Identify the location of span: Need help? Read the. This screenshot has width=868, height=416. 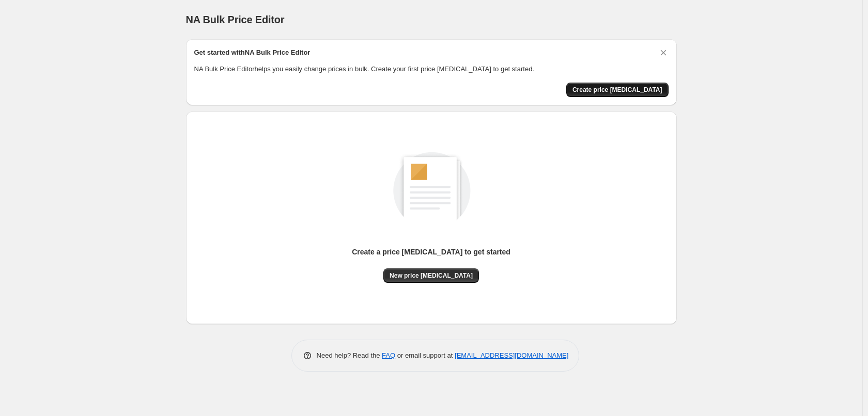
(349, 355).